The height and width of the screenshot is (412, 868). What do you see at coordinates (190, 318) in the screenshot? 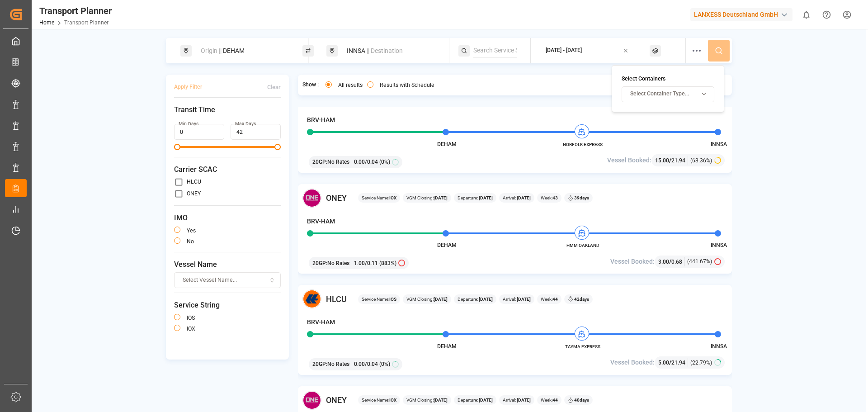
I see `label: IOS` at bounding box center [190, 318].